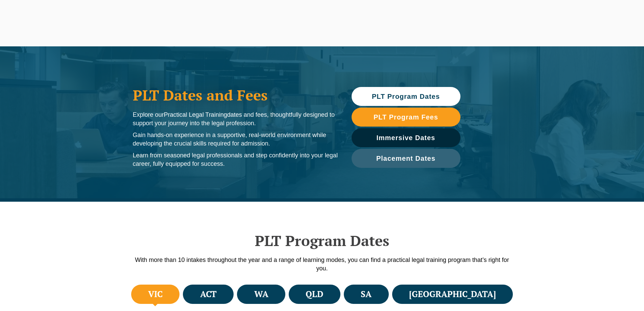 The image size is (644, 311). Describe the element at coordinates (406, 159) in the screenshot. I see `a: Placement Dates` at that location.